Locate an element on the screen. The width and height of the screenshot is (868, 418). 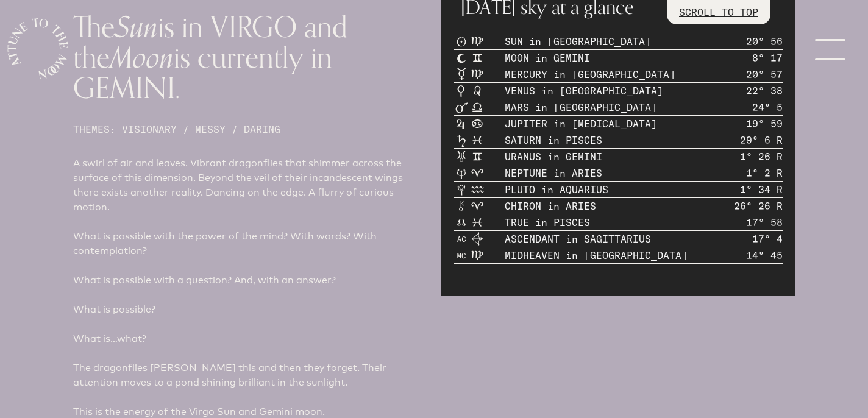
p: ASCENDANT in SAGITTARIUS is located at coordinates (578, 239).